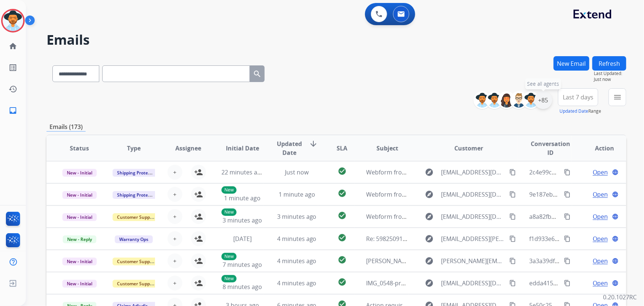 The image size is (644, 306). I want to click on span: 2c4e99c3-524e-4a21-915e-b0b970983e6e, so click(586, 172).